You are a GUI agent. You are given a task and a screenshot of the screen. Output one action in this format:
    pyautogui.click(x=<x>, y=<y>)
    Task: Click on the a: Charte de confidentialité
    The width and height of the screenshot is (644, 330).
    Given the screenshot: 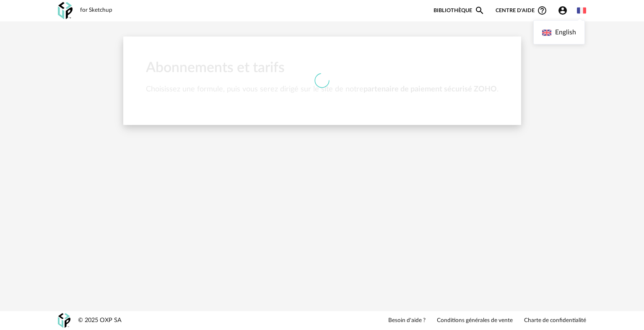 What is the action you would take?
    pyautogui.click(x=555, y=320)
    